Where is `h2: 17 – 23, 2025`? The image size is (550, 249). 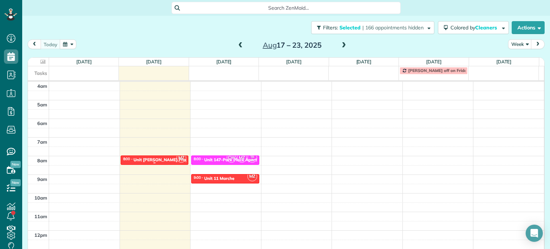 h2: 17 – 23, 2025 is located at coordinates (292, 45).